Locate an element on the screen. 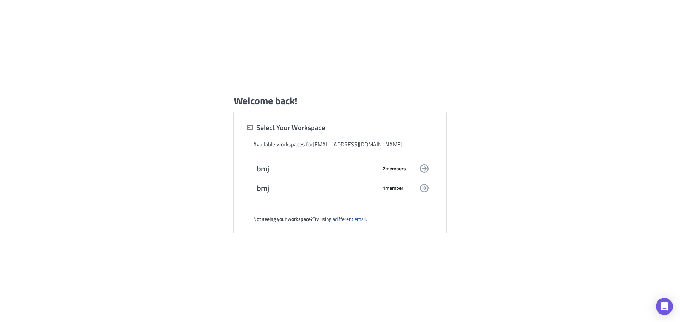 The image size is (680, 322). div: Try using a . is located at coordinates (342, 219).